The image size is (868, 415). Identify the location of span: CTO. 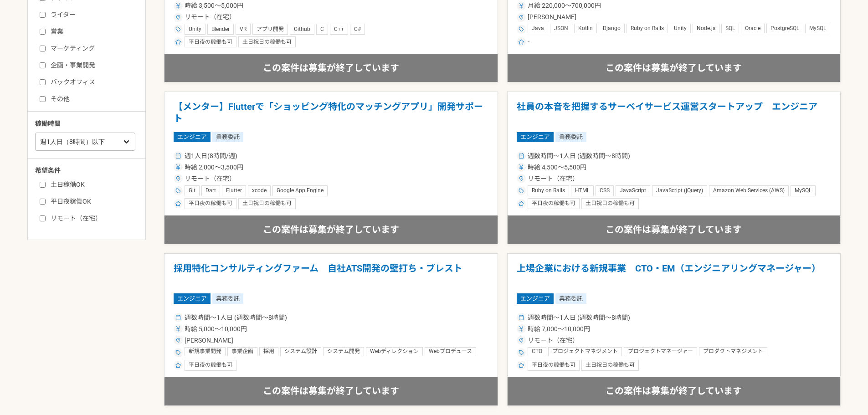
(536, 351).